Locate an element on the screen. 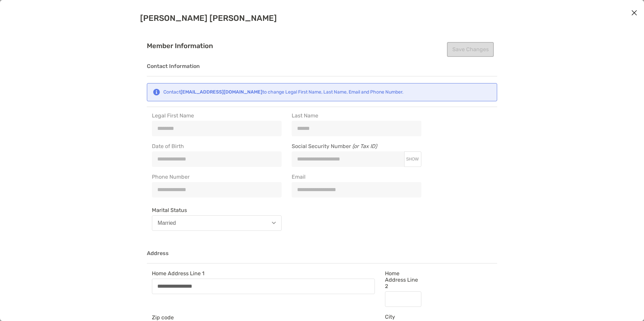 The image size is (644, 321). span: Home Address Line 2 is located at coordinates (403, 280).